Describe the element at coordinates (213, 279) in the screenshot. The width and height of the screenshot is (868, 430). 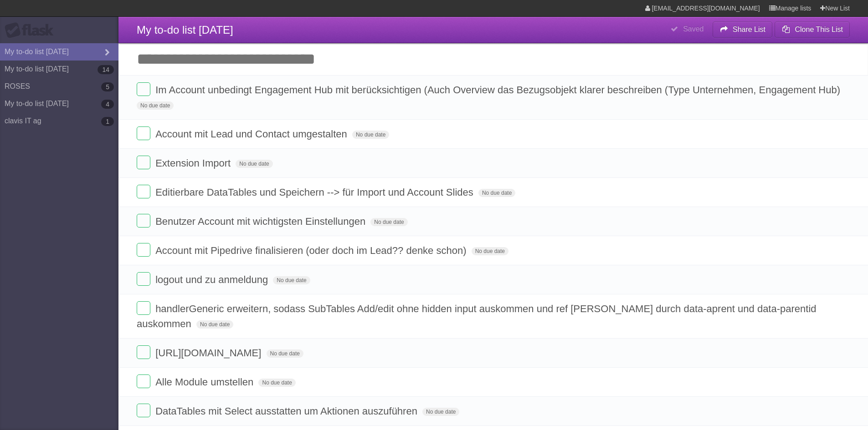
I see `span: logout und zu anmeldung` at that location.